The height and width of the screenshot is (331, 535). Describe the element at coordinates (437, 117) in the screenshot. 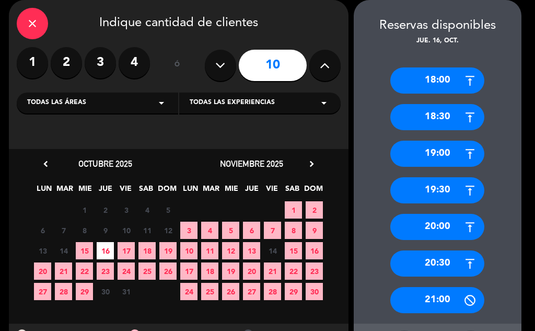

I see `div: 18:30` at that location.